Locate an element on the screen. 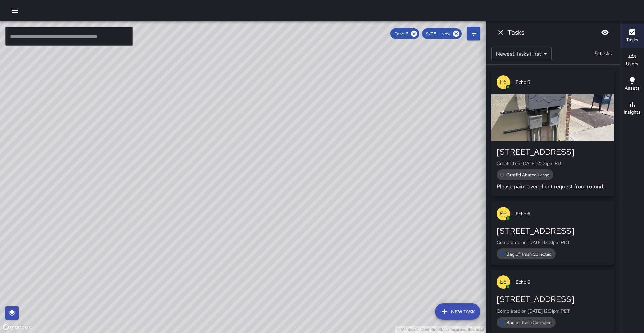  button: Filters is located at coordinates (474, 34).